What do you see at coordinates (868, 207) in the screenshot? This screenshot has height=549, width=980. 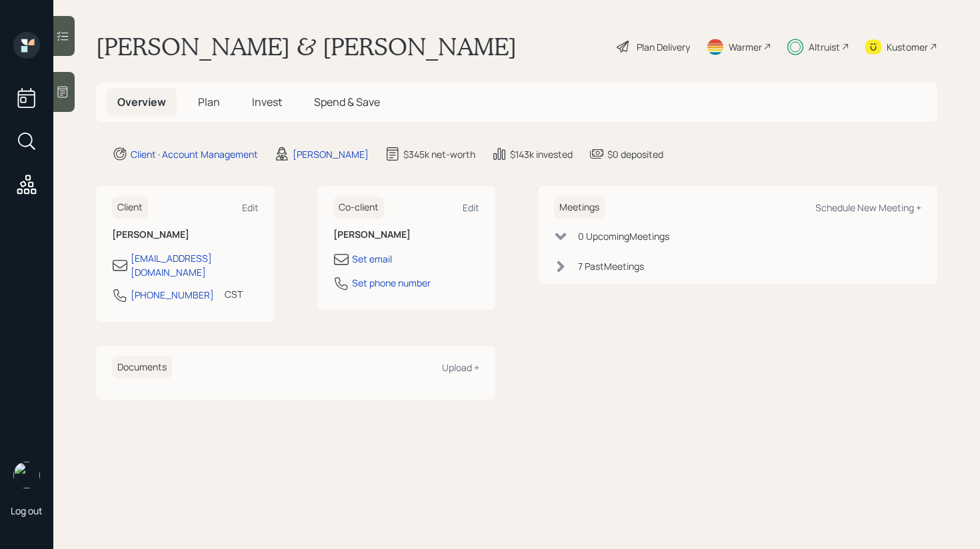 I see `div: Schedule New Meeting +` at bounding box center [868, 207].